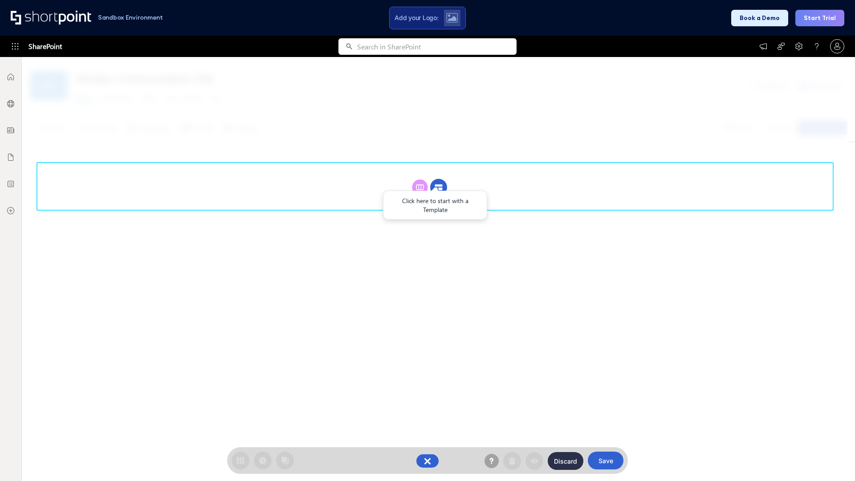  What do you see at coordinates (605, 460) in the screenshot?
I see `button: Save` at bounding box center [605, 460].